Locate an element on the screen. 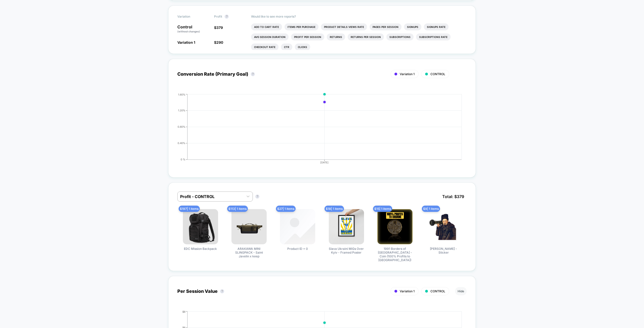  li: Returns is located at coordinates (336, 37).